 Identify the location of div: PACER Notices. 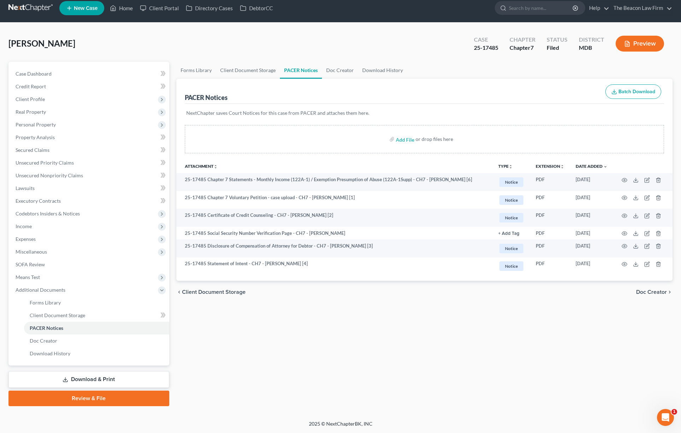
(206, 98).